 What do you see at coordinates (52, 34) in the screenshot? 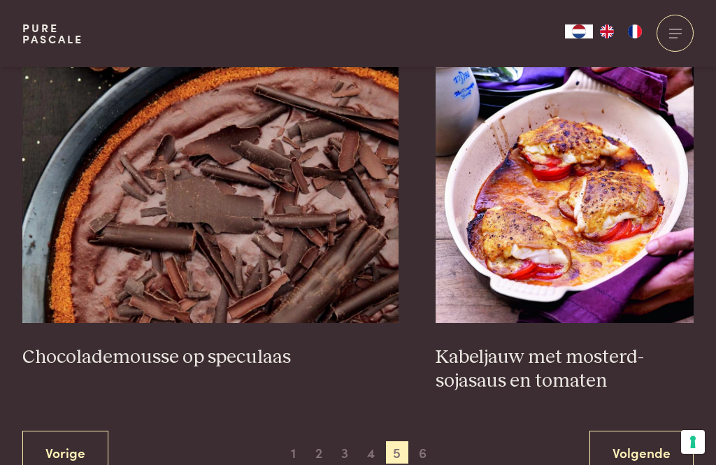
I see `a: PurePascale` at bounding box center [52, 34].